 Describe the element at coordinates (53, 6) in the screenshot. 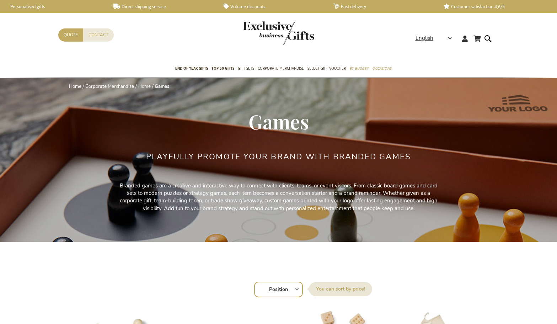

I see `a: Personalised gifts` at that location.